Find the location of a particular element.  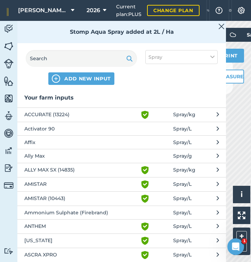

span: ASCRA XPRO is located at coordinates (81, 255).